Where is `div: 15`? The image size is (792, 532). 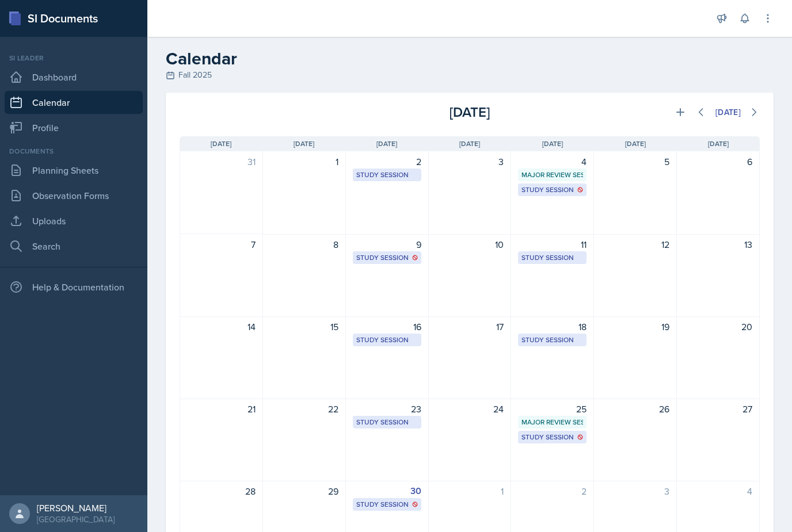
div: 15 is located at coordinates (304, 327).